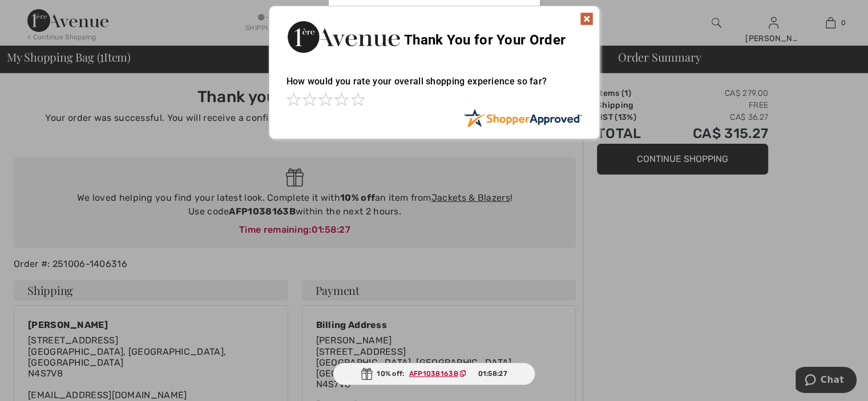 The height and width of the screenshot is (401, 868). What do you see at coordinates (485, 40) in the screenshot?
I see `span: Thank You for Your Order` at bounding box center [485, 40].